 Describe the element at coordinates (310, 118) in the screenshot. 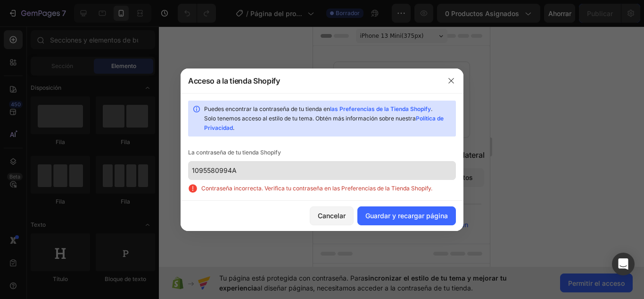

I see `font: Solo tenemos acceso al estilo de tu tema. Obtén más información sobre nuestra` at that location.